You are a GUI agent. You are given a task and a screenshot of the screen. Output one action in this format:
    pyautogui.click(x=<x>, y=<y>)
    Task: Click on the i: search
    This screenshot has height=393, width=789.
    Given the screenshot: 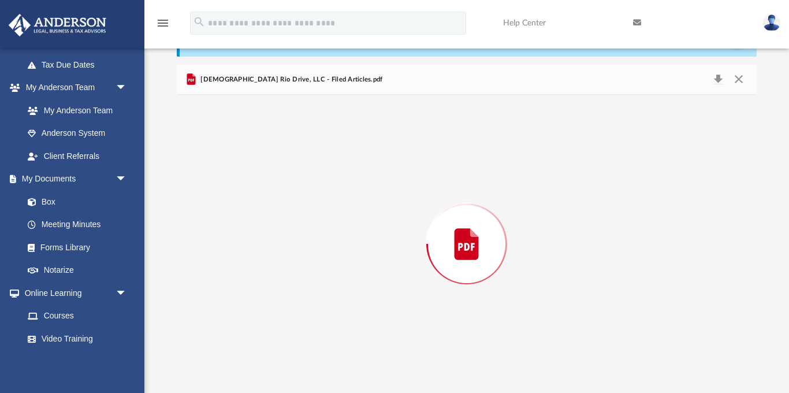 What is the action you would take?
    pyautogui.click(x=199, y=22)
    